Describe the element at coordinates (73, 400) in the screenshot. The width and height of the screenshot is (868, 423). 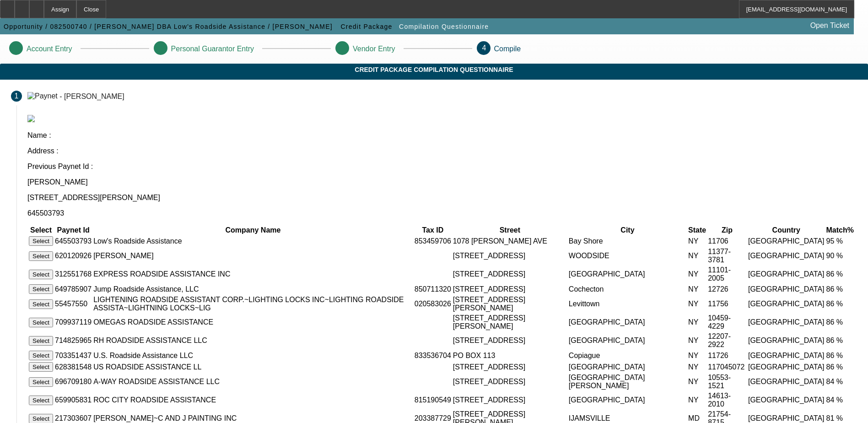
I see `td: 659905831` at that location.